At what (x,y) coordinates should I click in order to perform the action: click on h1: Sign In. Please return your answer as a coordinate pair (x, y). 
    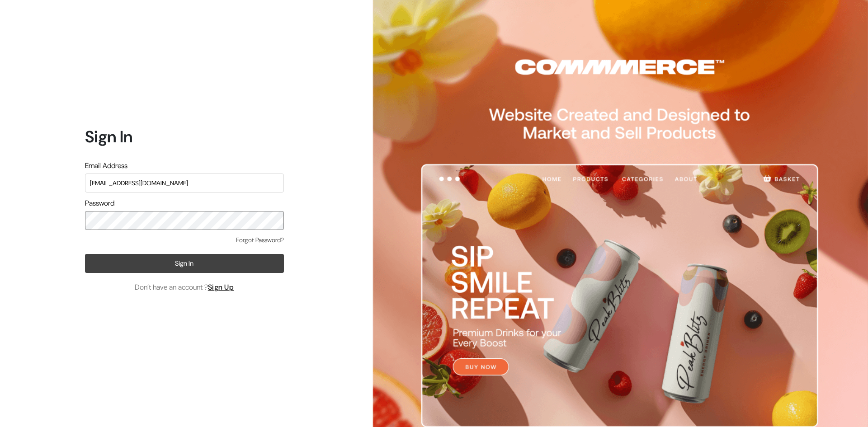
    Looking at the image, I should click on (184, 136).